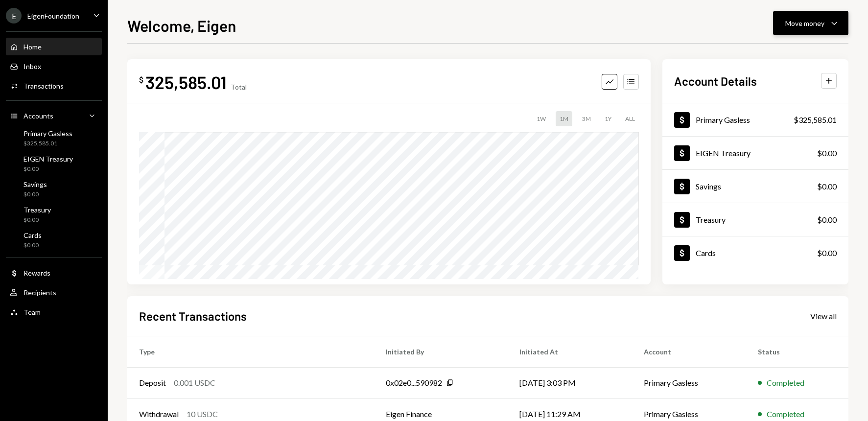  What do you see at coordinates (688, 383) in the screenshot?
I see `td: Primary Gasless` at bounding box center [688, 383].